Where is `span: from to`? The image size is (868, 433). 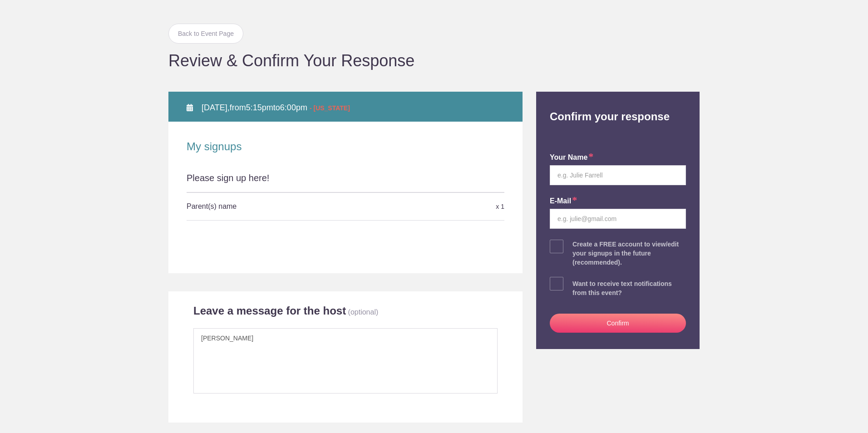
span: from to is located at coordinates (275, 108).